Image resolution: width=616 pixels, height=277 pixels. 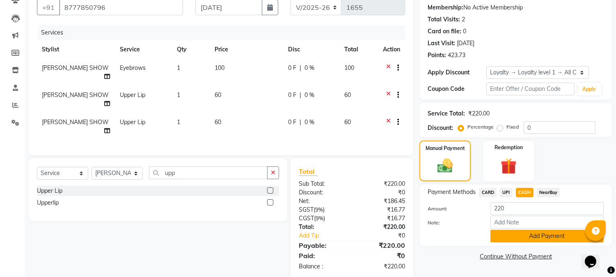 I want to click on div: Upperlip, so click(x=48, y=202).